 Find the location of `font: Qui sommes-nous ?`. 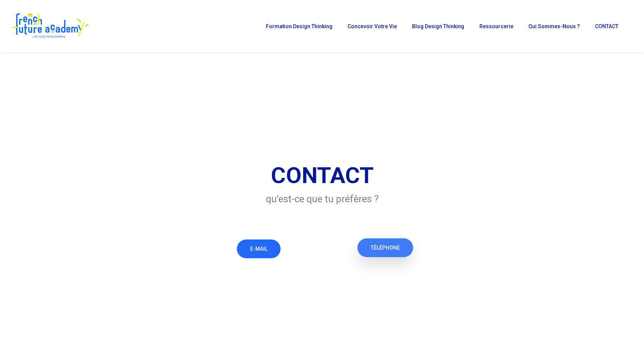

font: Qui sommes-nous ? is located at coordinates (554, 27).